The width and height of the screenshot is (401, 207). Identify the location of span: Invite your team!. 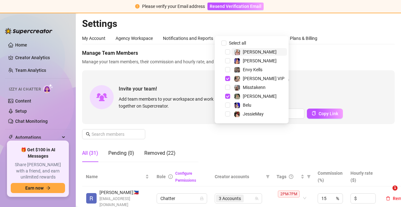
(170, 88).